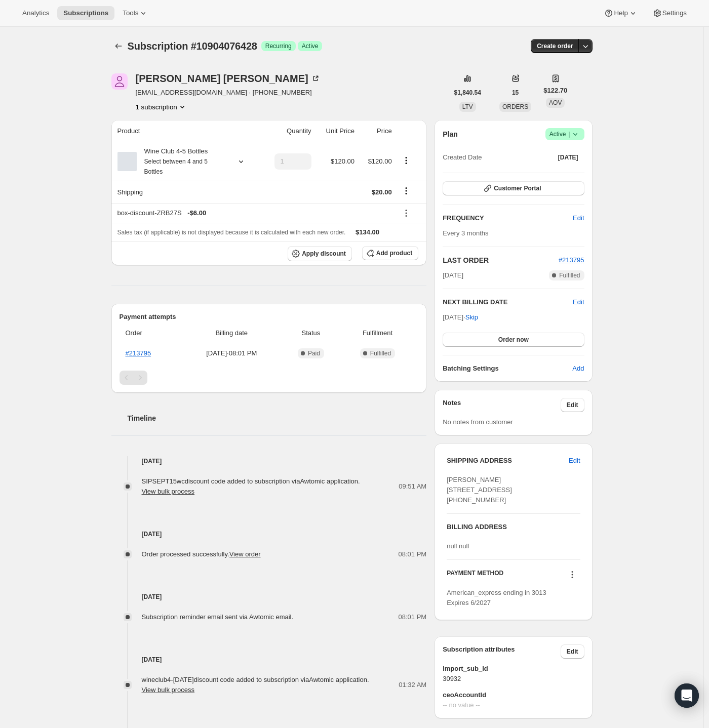 This screenshot has height=728, width=709. I want to click on span: AOV, so click(555, 103).